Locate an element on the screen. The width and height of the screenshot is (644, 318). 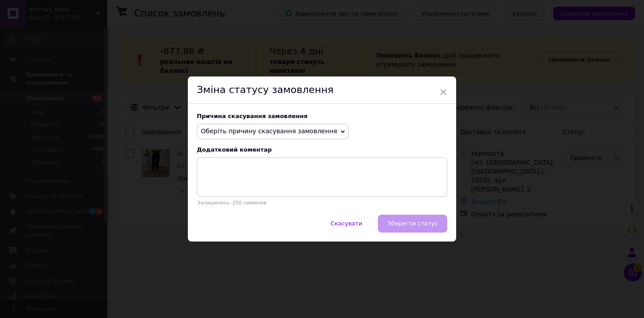
div: Додатковий коментар is located at coordinates (322, 149).